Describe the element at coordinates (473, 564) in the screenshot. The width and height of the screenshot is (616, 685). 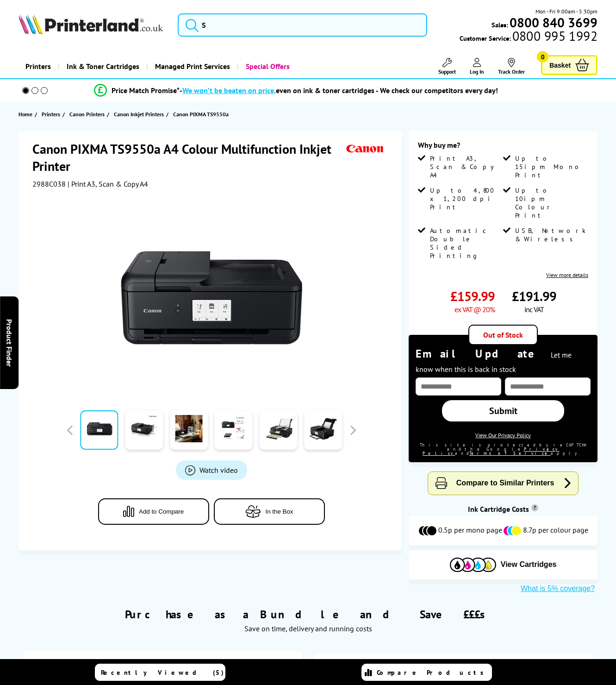
I see `img: Cartridges` at that location.